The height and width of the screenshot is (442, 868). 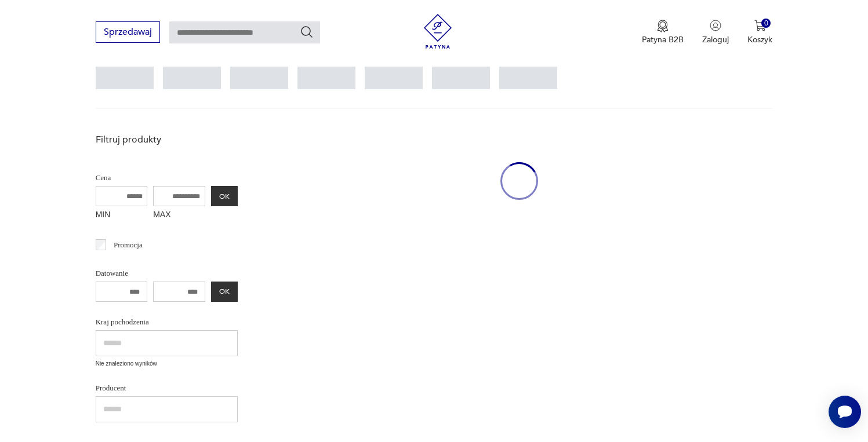 I want to click on img: Ikonka użytkownika, so click(x=715, y=26).